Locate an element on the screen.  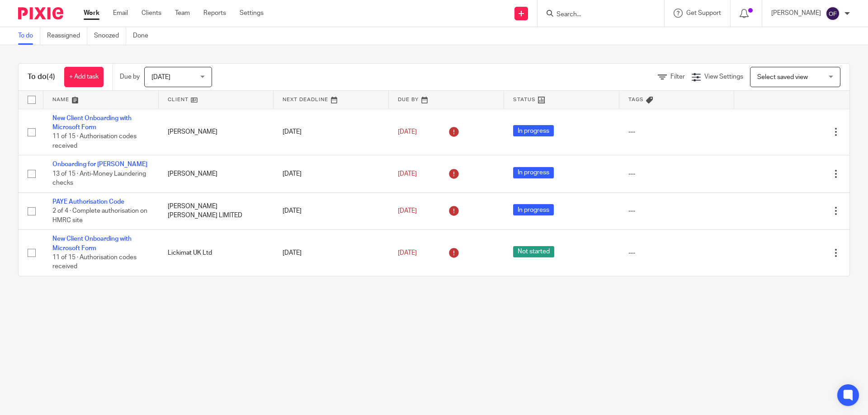
span: Select saved view is located at coordinates (783, 77).